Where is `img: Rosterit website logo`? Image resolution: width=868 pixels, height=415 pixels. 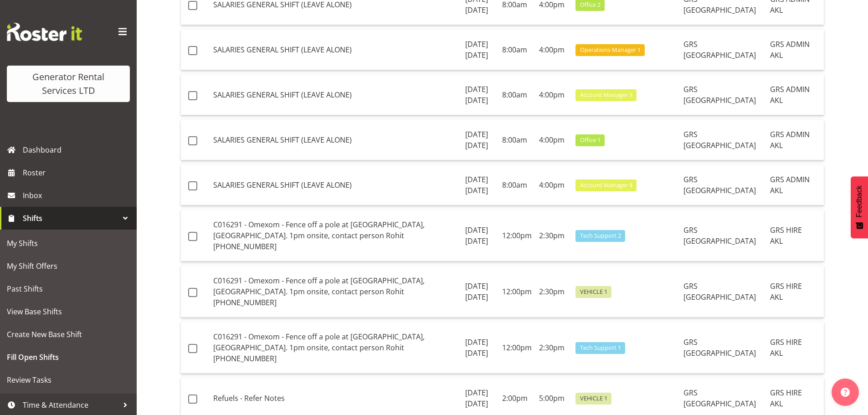 img: Rosterit website logo is located at coordinates (44, 32).